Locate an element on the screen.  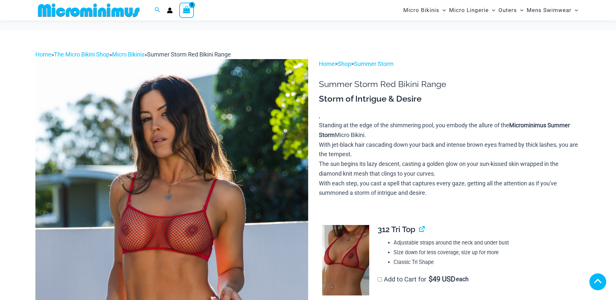
img: Summer Storm Red 312 Tri Top is located at coordinates (345, 260).